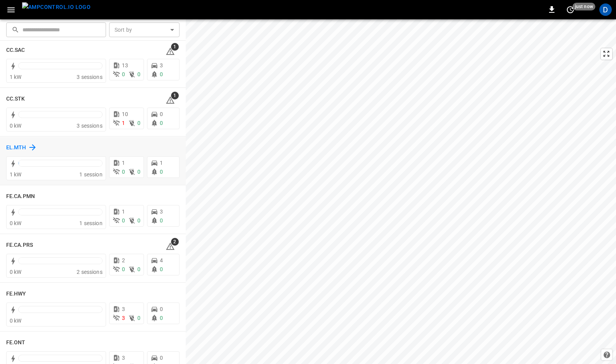  I want to click on span: 4, so click(162, 260).